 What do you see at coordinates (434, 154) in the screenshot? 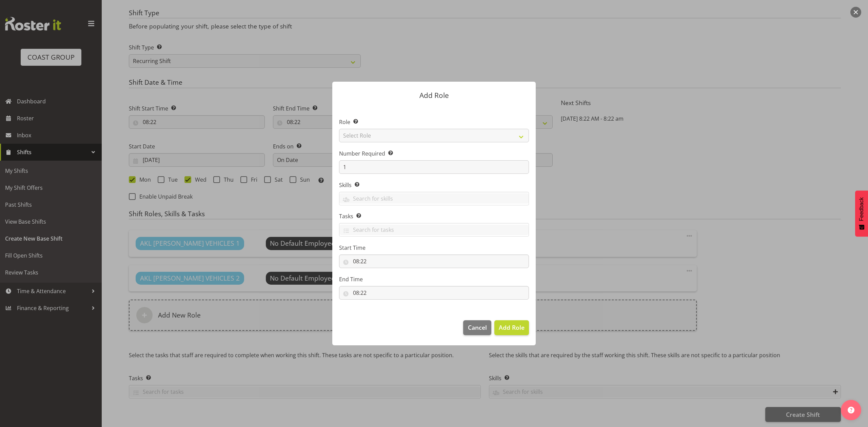
I see `label: Number Required` at bounding box center [434, 154].